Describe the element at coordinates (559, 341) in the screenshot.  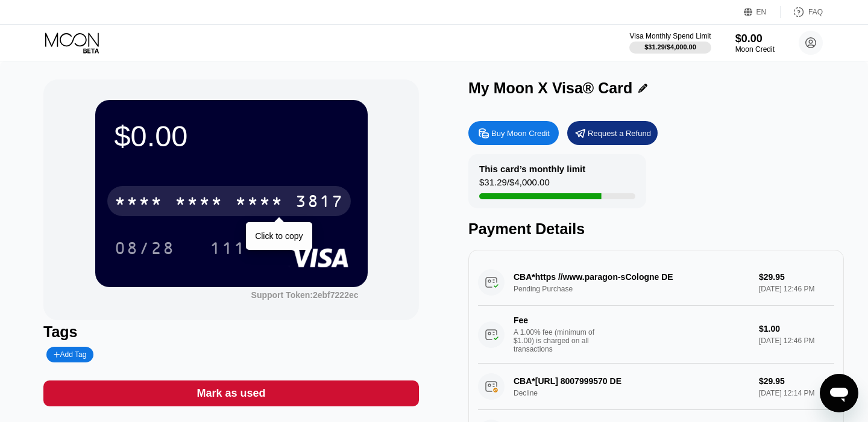
I see `div: A 1.00% fee (minimum of $1.00) is charged on all transactions` at that location.